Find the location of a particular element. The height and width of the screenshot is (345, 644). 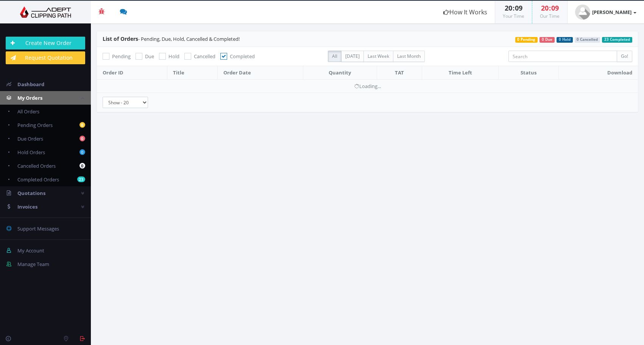

b: 23 is located at coordinates (81, 180).